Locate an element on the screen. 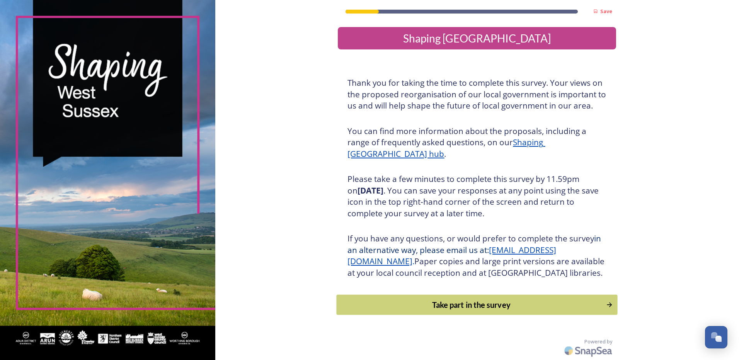  h3: If you have any questions, or would prefer to complete the survey Paper copies and large print ve... is located at coordinates (477, 256).